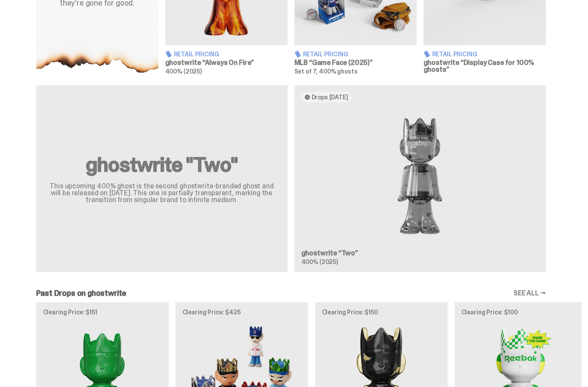  What do you see at coordinates (162, 165) in the screenshot?
I see `h2: ghostwrite "Two"` at bounding box center [162, 165].